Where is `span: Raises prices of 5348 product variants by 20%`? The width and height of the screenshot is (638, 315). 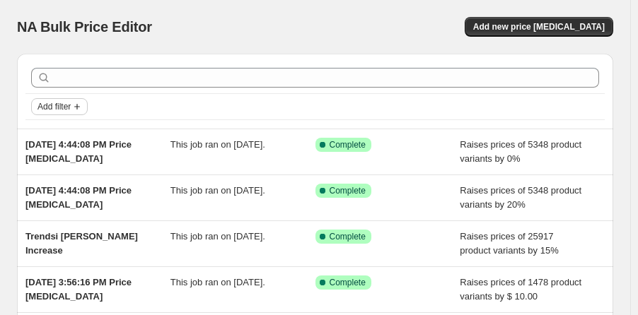
span: Raises prices of 5348 product variants by 20% is located at coordinates (520, 197).